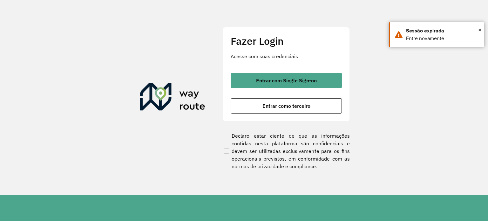 The image size is (488, 221). What do you see at coordinates (173, 98) in the screenshot?
I see `img: Roteirizador AmbevTech` at bounding box center [173, 98].